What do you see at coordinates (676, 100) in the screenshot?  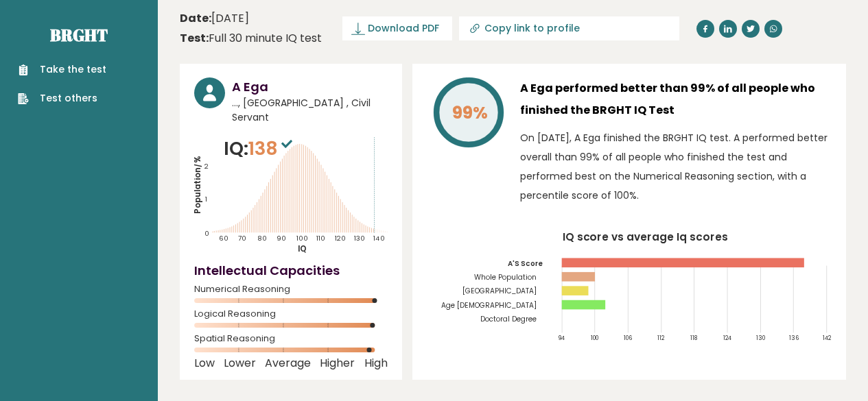 I see `h3: A Ega performed better than 99% of all people who finished the BRGHT IQ Test` at bounding box center [676, 100].